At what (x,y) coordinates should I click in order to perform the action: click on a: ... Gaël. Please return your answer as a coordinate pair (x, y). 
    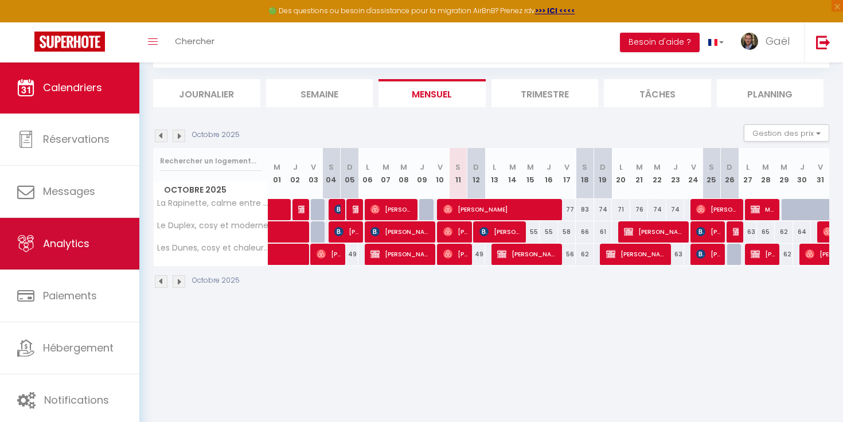
    Looking at the image, I should click on (768, 42).